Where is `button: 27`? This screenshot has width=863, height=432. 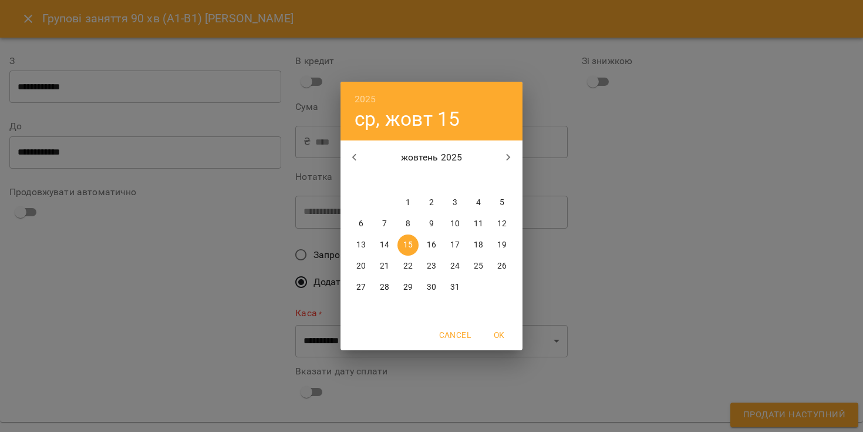 button: 27 is located at coordinates (361, 287).